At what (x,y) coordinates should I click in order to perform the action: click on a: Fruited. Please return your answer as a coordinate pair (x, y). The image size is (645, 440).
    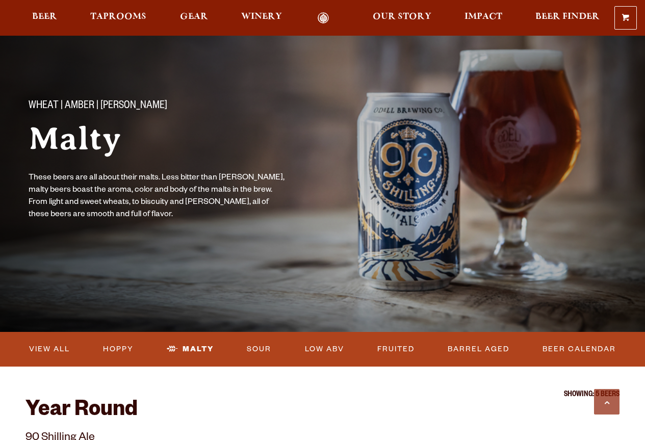
    Looking at the image, I should click on (396, 349).